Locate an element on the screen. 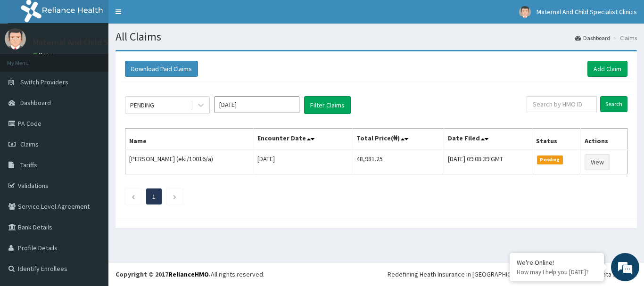 The width and height of the screenshot is (644, 286). input: Select Month and Year is located at coordinates (257, 104).